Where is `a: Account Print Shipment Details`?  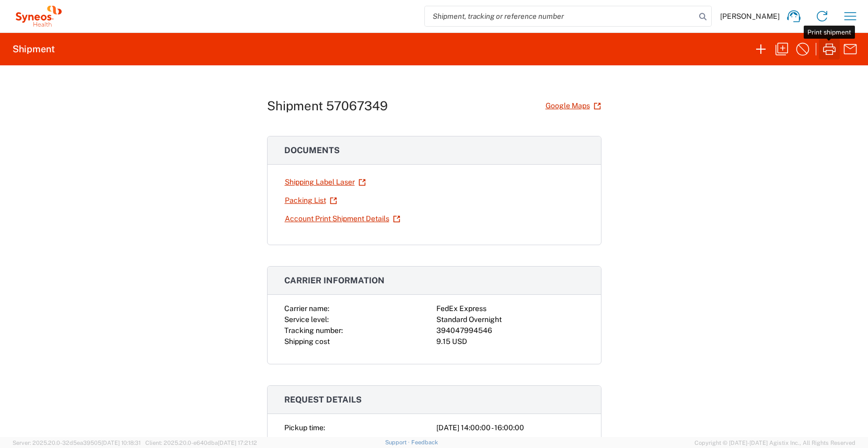
a: Account Print Shipment Details is located at coordinates (342, 219).